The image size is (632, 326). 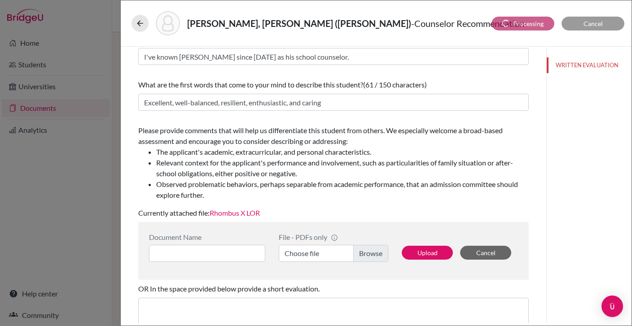 I want to click on span: What are the first words that come to your mind to describe this student?, so click(x=250, y=84).